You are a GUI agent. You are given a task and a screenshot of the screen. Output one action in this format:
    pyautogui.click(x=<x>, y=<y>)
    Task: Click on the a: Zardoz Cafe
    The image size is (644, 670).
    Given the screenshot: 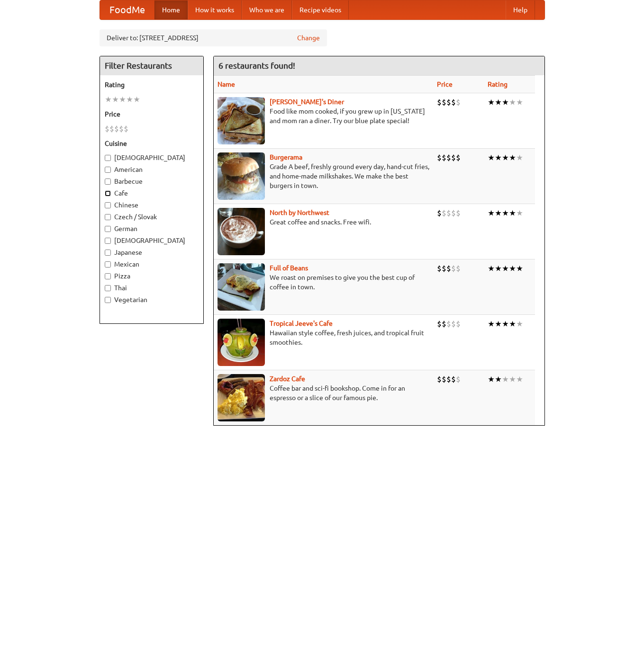 What is the action you would take?
    pyautogui.click(x=287, y=379)
    